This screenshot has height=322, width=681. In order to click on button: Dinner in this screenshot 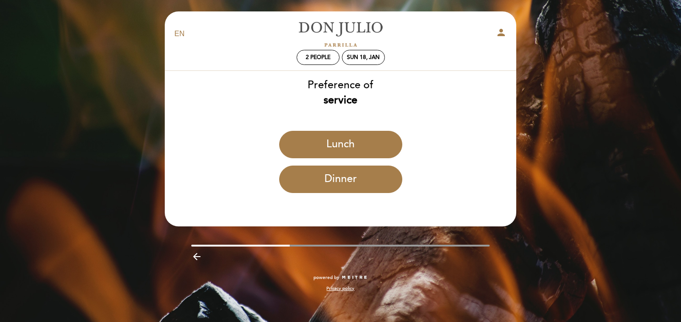, I will do `click(341, 179)`.